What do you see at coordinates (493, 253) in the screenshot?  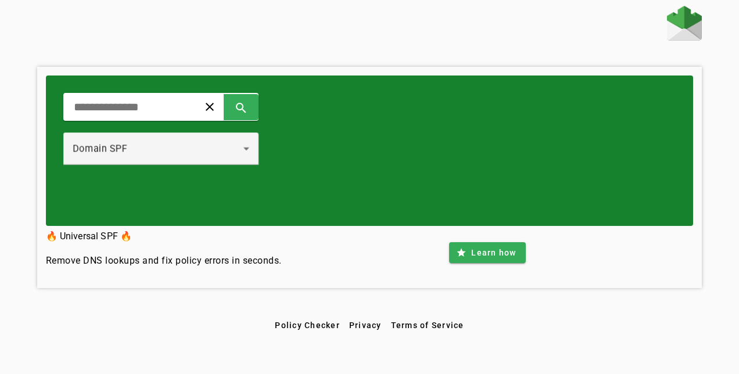 I see `span: Learn how` at bounding box center [493, 253].